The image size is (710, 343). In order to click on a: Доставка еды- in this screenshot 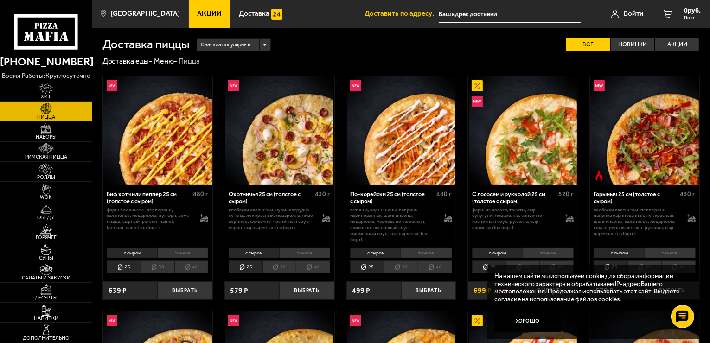, I will do `click(128, 61)`.